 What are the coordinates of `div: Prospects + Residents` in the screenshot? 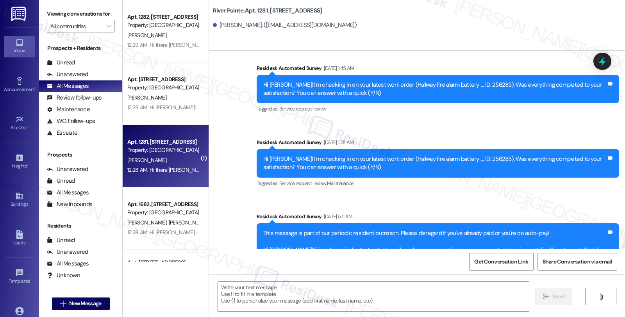 It's located at (80, 48).